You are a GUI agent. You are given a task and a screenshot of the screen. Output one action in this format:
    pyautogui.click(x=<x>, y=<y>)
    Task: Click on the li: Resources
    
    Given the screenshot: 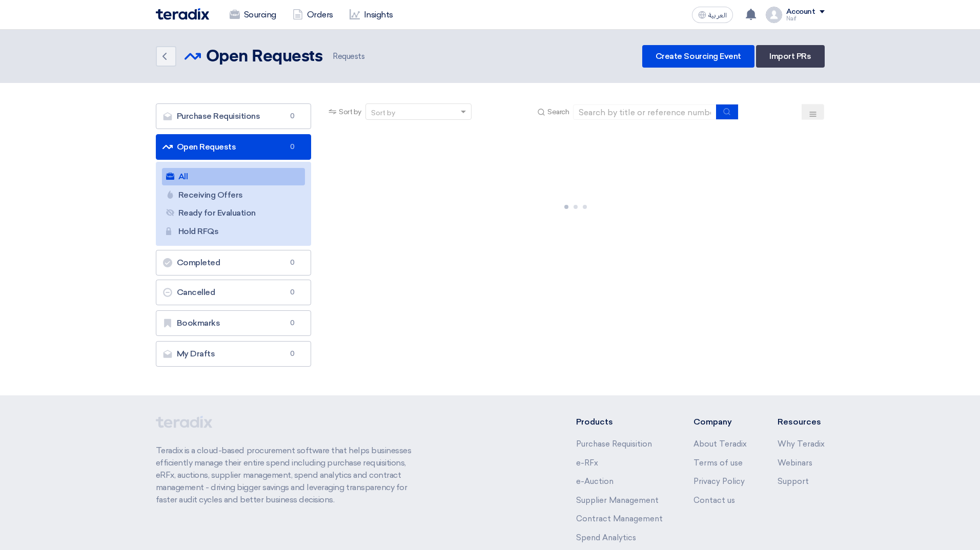 What is the action you would take?
    pyautogui.click(x=801, y=423)
    